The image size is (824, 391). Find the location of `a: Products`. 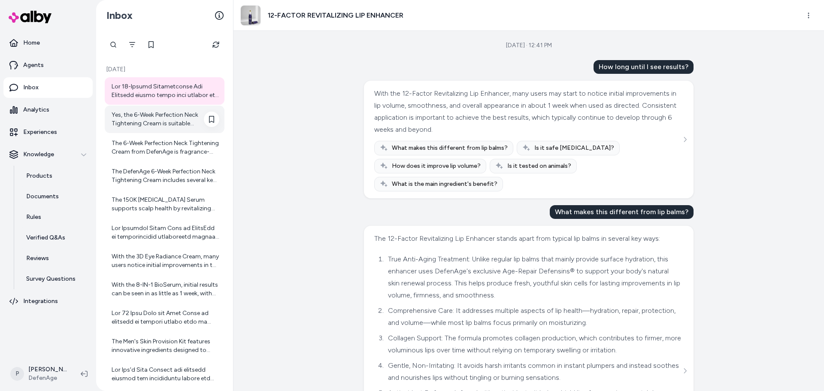

a: Products is located at coordinates (55, 176).